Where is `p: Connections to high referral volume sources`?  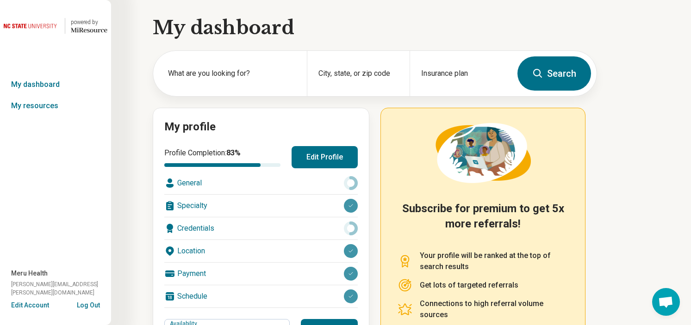 p: Connections to high referral volume sources is located at coordinates (494, 310).